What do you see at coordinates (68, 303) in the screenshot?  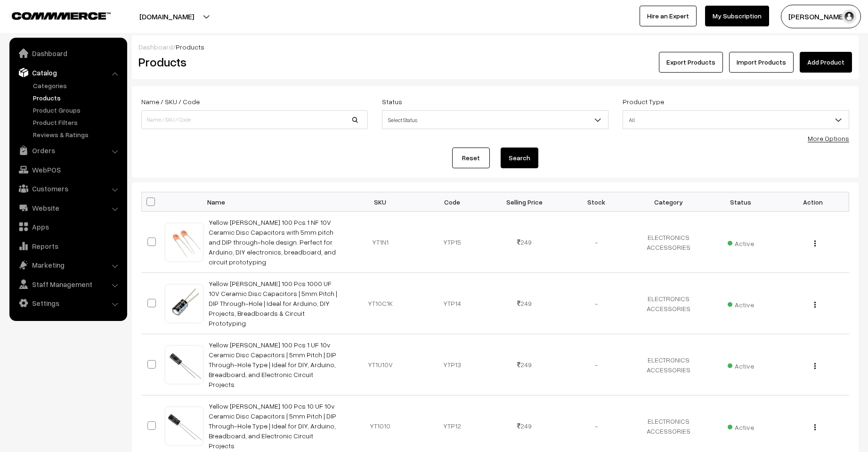 I see `a: Settings` at bounding box center [68, 303].